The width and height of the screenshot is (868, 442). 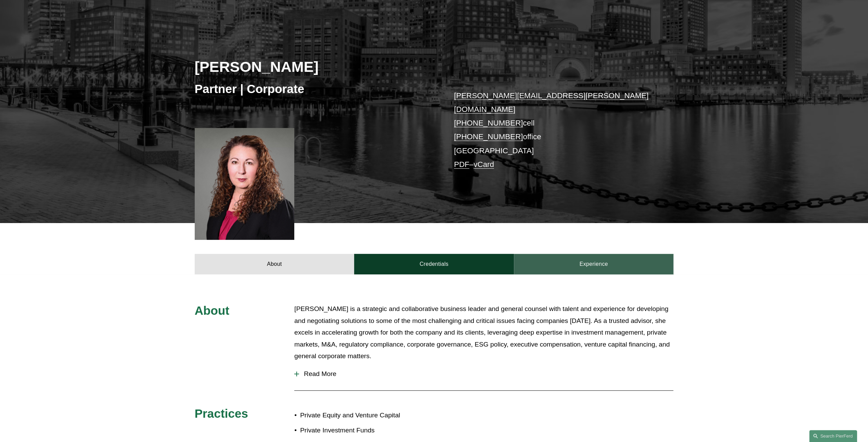 What do you see at coordinates (833, 436) in the screenshot?
I see `a: Search this site` at bounding box center [833, 436].